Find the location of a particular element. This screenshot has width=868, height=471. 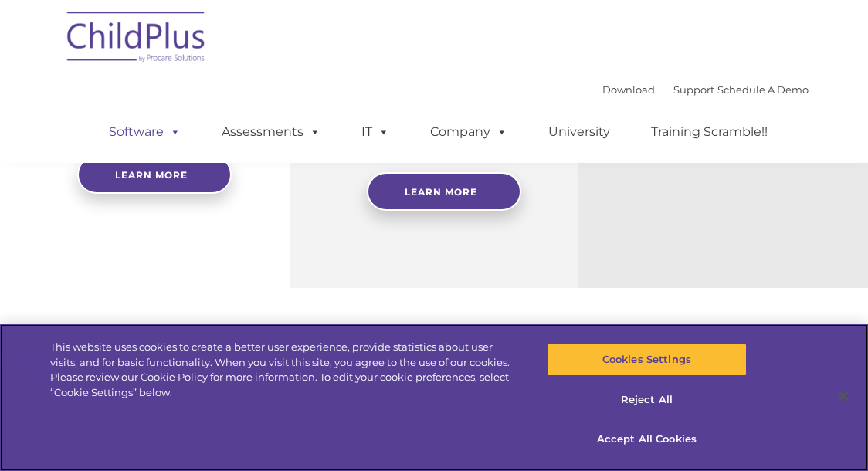

button: Reject All is located at coordinates (646, 400).